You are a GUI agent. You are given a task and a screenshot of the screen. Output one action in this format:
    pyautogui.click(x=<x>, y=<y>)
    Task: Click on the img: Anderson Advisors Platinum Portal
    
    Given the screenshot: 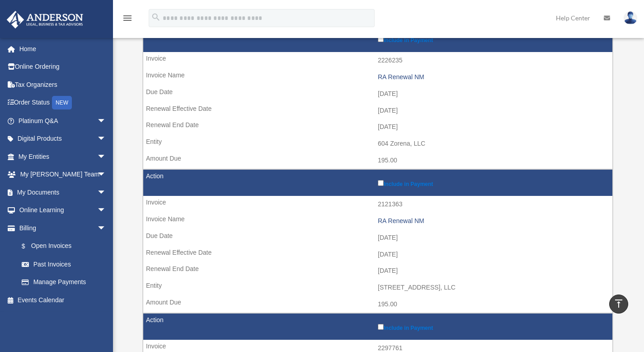 What is the action you would take?
    pyautogui.click(x=45, y=19)
    